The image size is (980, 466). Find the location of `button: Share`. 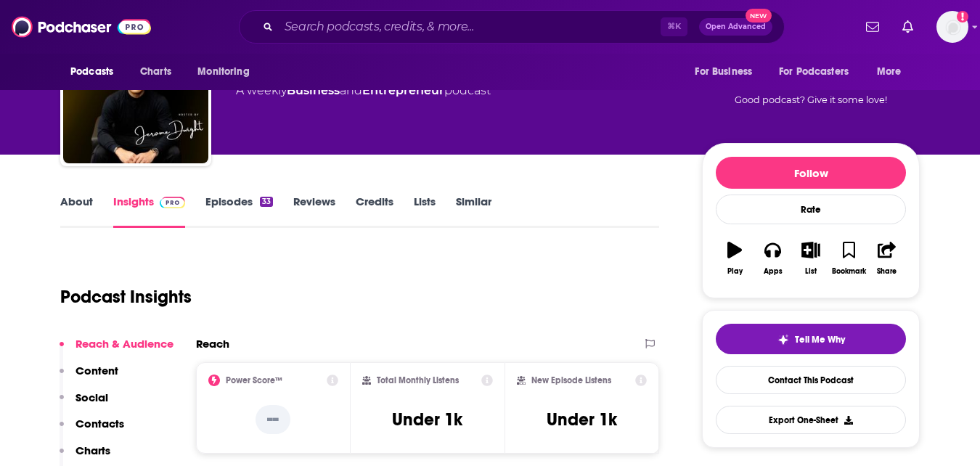

button: Share is located at coordinates (887, 259).